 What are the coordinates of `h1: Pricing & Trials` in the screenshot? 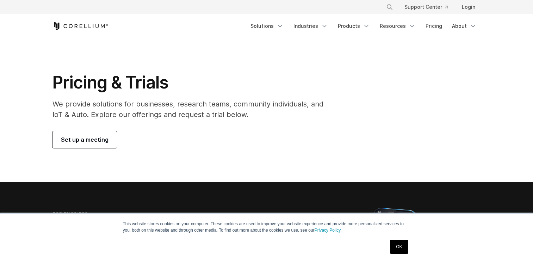 It's located at (193, 83).